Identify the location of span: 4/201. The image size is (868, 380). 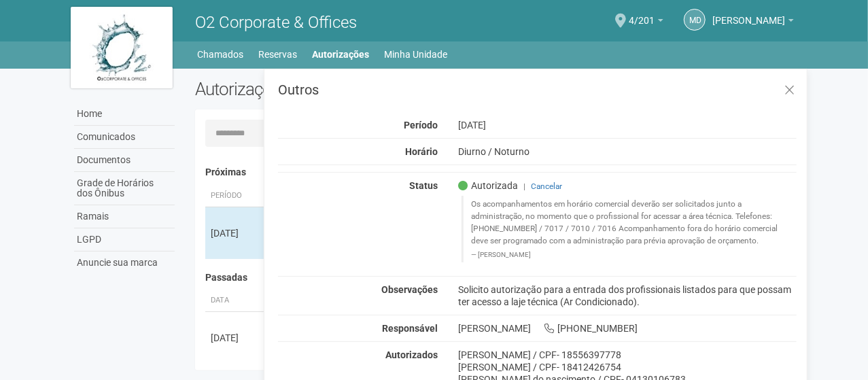
(641, 13).